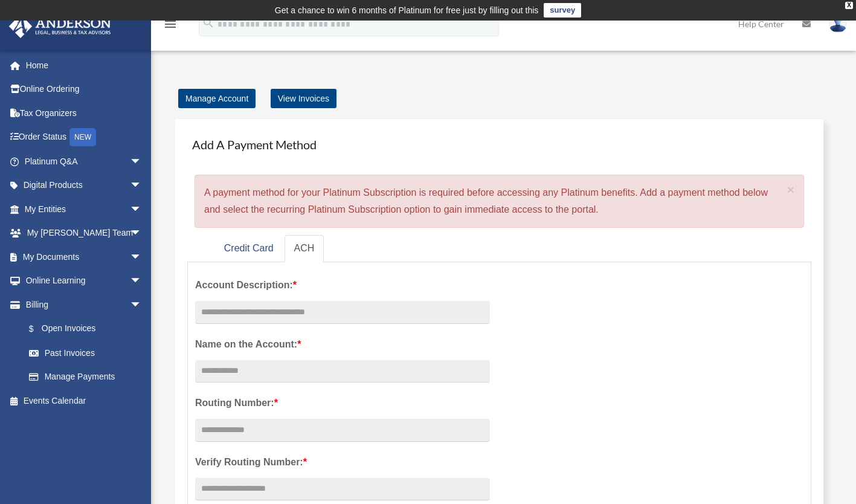 Image resolution: width=856 pixels, height=504 pixels. Describe the element at coordinates (85, 377) in the screenshot. I see `a: Manage Payments` at that location.